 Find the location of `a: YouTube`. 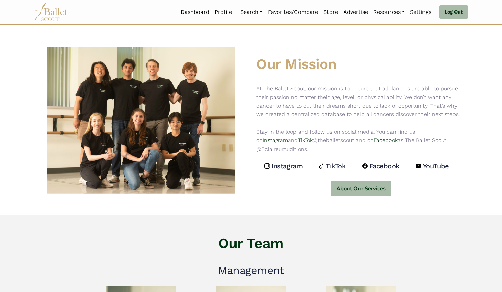

a: YouTube is located at coordinates (433, 166).